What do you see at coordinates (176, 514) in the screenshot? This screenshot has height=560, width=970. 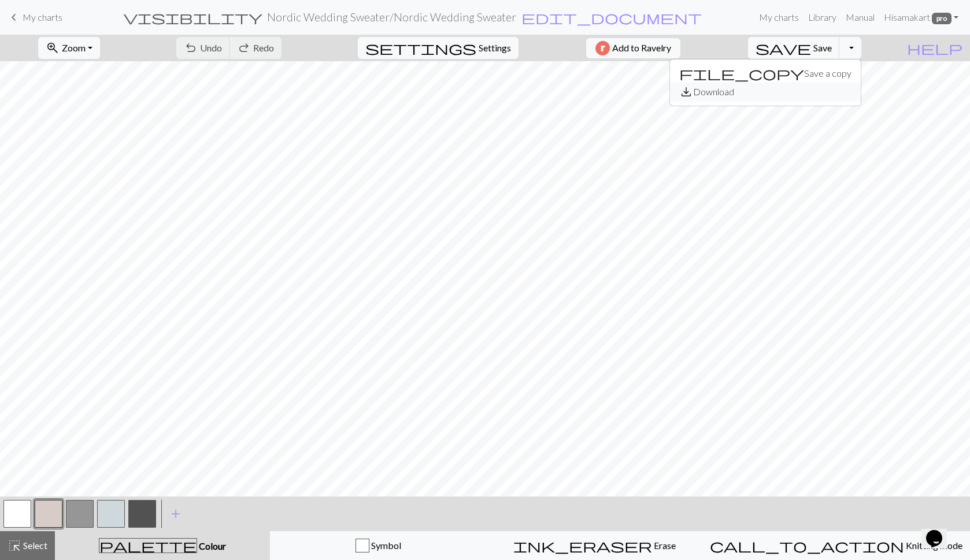 I see `span: add` at bounding box center [176, 514].